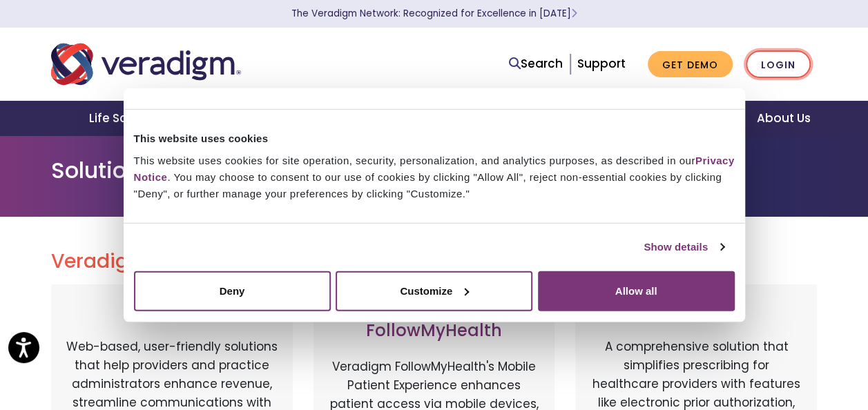  Describe the element at coordinates (232, 291) in the screenshot. I see `button: Deny` at that location.